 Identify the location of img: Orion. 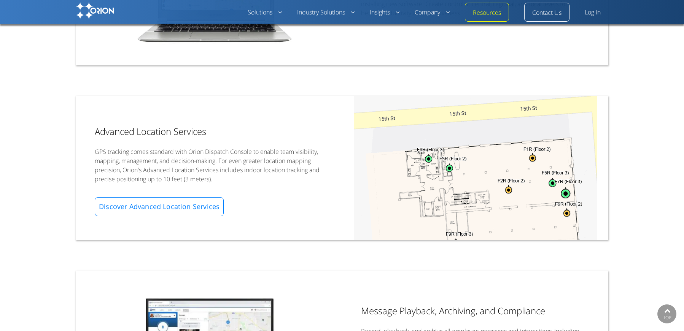
(95, 11).